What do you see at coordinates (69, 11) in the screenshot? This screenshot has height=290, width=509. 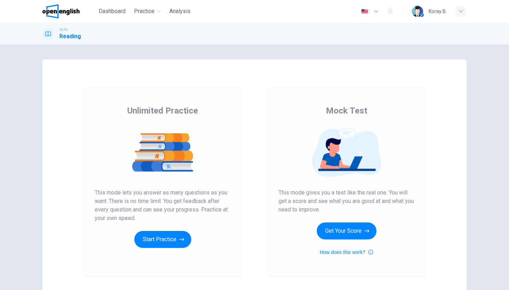 I see `a: OpenEnglish logo` at bounding box center [69, 11].